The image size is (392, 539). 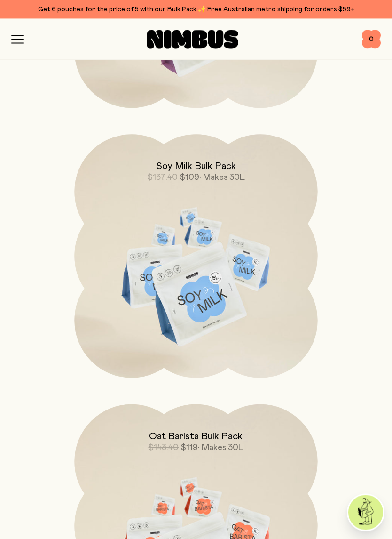 I want to click on a: Soy Milk Bulk Pack$137.40$109• Makes 30L, so click(x=196, y=256).